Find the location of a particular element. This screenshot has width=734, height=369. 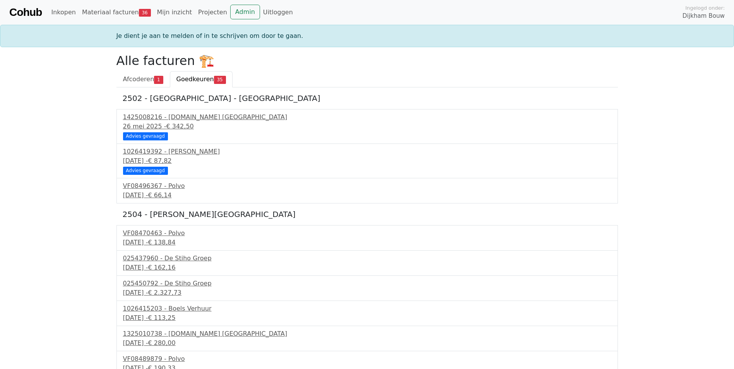

div: VF08496367 - Polvo is located at coordinates (367, 186).